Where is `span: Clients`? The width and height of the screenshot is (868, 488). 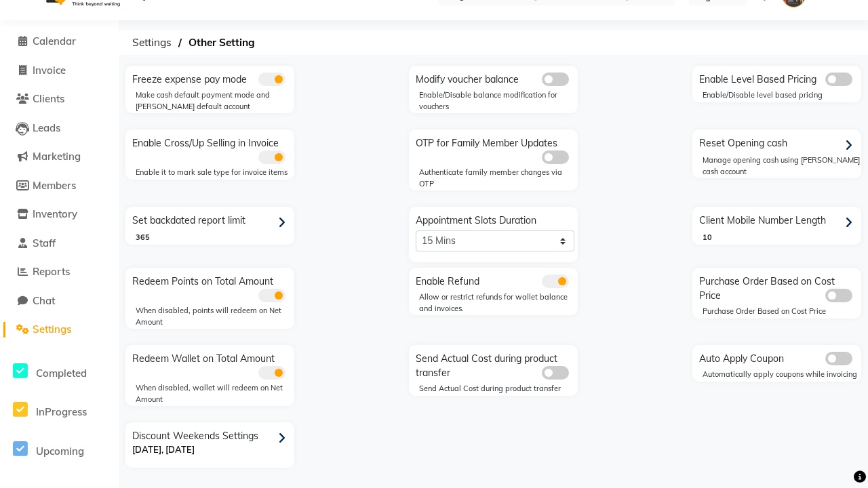
span: Clients is located at coordinates (48, 99).